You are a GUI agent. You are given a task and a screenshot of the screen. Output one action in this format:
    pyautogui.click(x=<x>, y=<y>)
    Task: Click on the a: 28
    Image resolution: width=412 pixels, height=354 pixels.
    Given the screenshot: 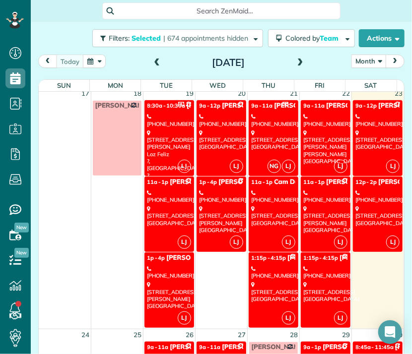 What is the action you would take?
    pyautogui.click(x=294, y=335)
    